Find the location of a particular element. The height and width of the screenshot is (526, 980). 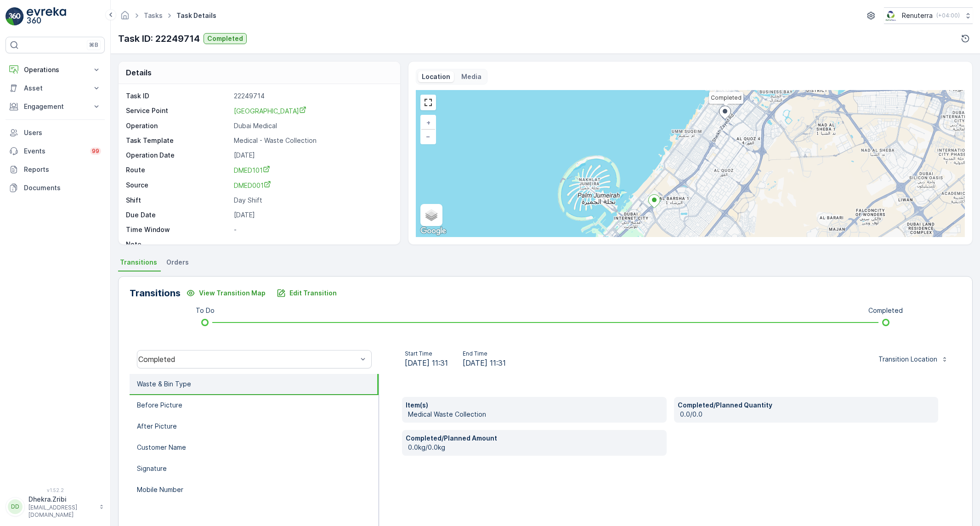

p: Task ID is located at coordinates (178, 96).